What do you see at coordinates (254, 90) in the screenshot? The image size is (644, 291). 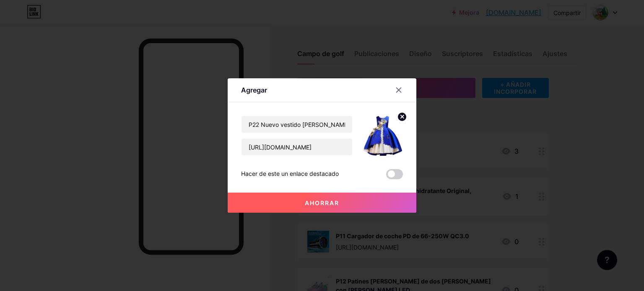 I see `font: Agregar` at bounding box center [254, 90].